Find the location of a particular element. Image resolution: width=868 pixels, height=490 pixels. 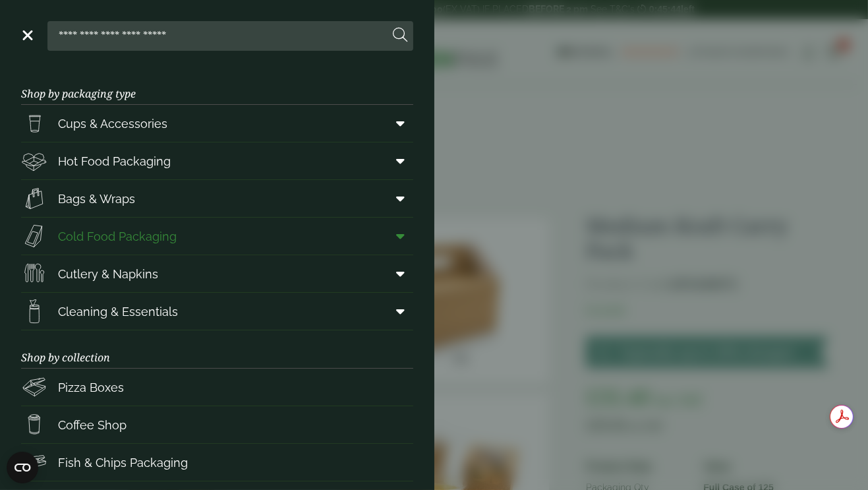

a: Cutlery & Napkins is located at coordinates (217, 274).